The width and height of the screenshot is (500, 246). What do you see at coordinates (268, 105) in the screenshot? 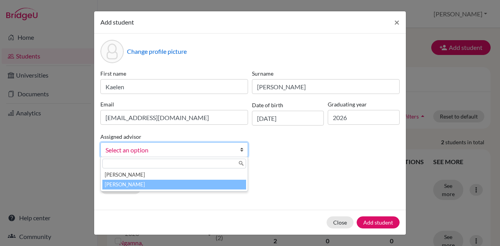
I see `label: Date of birth` at bounding box center [268, 105].